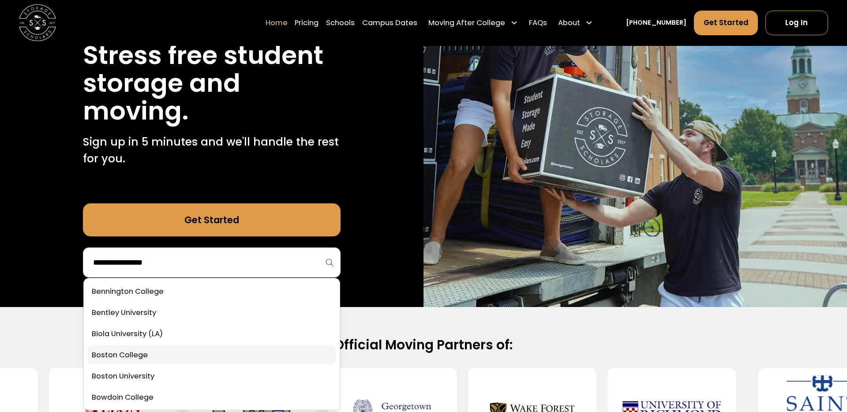  I want to click on a: Log In, so click(796, 23).